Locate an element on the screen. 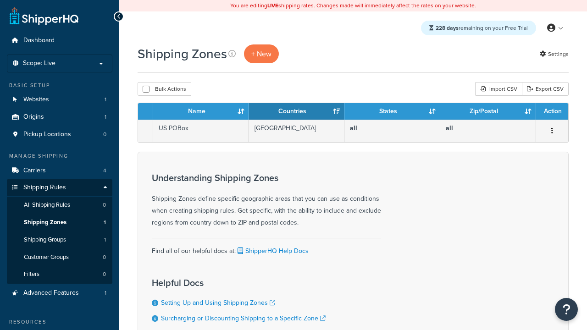 The image size is (587, 330). a: Websites 1 is located at coordinates (60, 99).